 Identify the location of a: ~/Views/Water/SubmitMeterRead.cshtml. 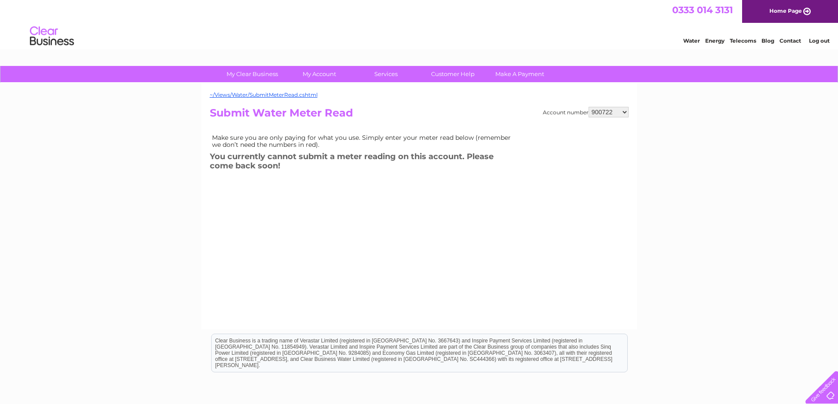
(263, 95).